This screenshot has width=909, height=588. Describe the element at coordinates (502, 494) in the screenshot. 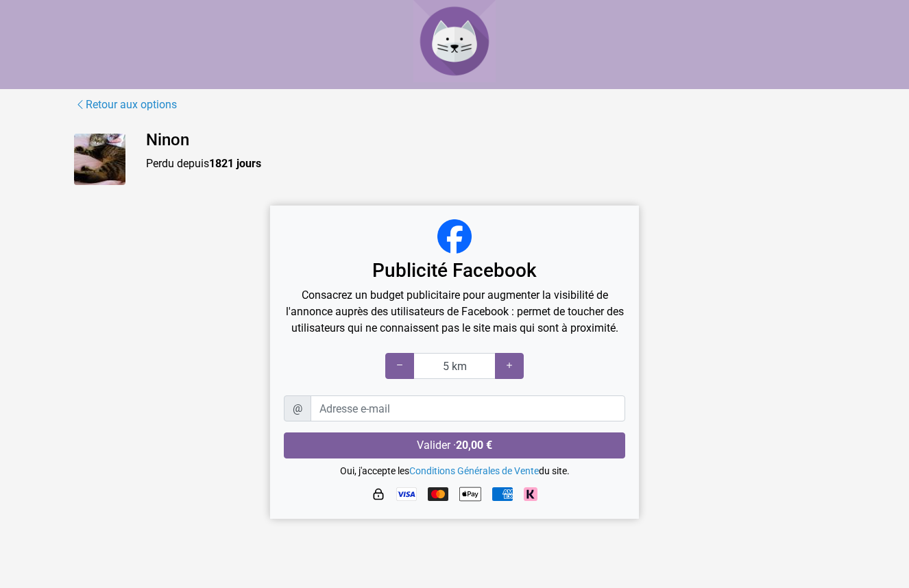

I see `img: American Express` at that location.